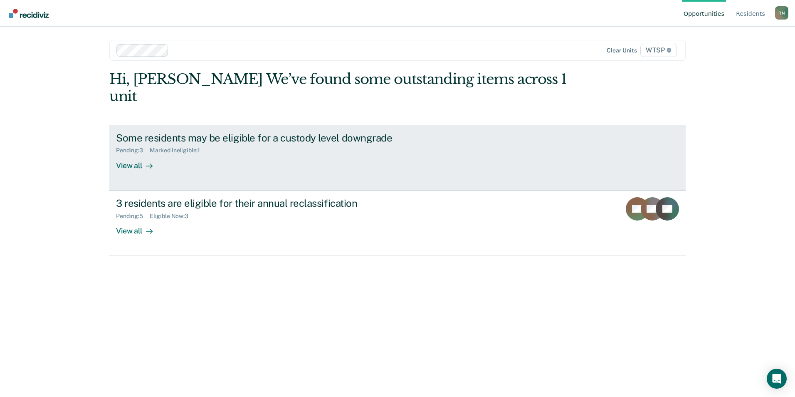 Image resolution: width=795 pixels, height=397 pixels. Describe the element at coordinates (777, 378) in the screenshot. I see `div: Open Intercom Messenger` at that location.